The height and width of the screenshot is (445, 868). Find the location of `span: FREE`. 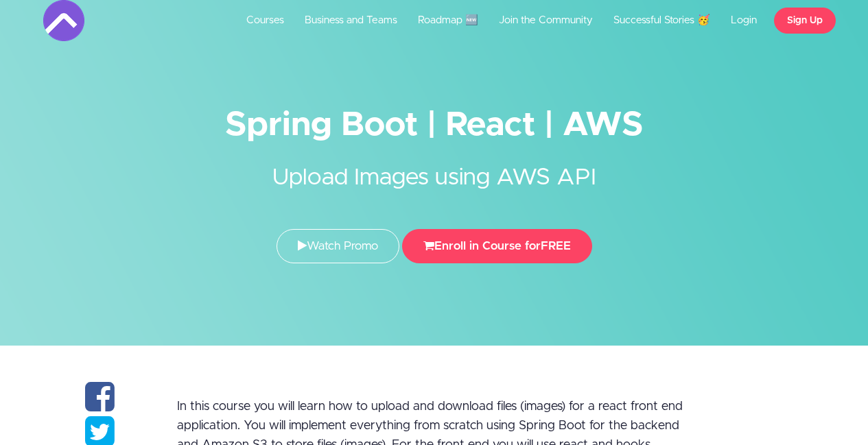

span: FREE is located at coordinates (555, 246).